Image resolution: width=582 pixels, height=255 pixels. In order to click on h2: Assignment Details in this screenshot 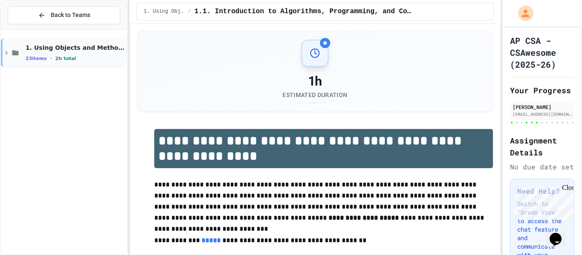, I will do `click(542, 146)`.